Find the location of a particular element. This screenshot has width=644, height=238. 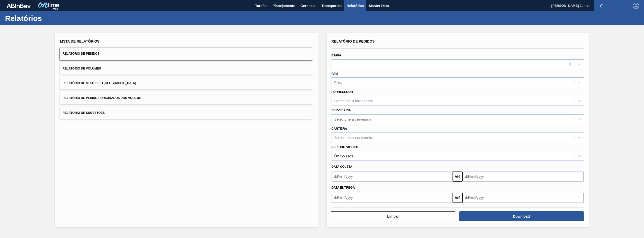

label: Período Vigente is located at coordinates (345, 147).